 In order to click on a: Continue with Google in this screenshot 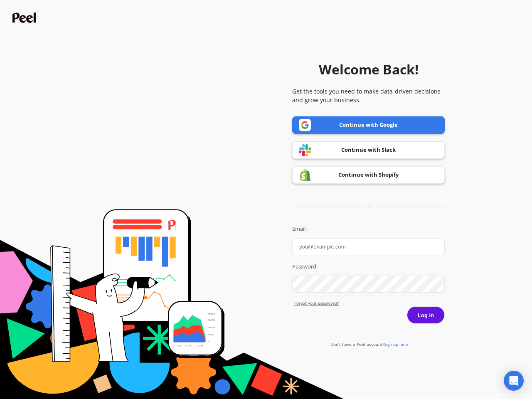, I will do `click(368, 125)`.